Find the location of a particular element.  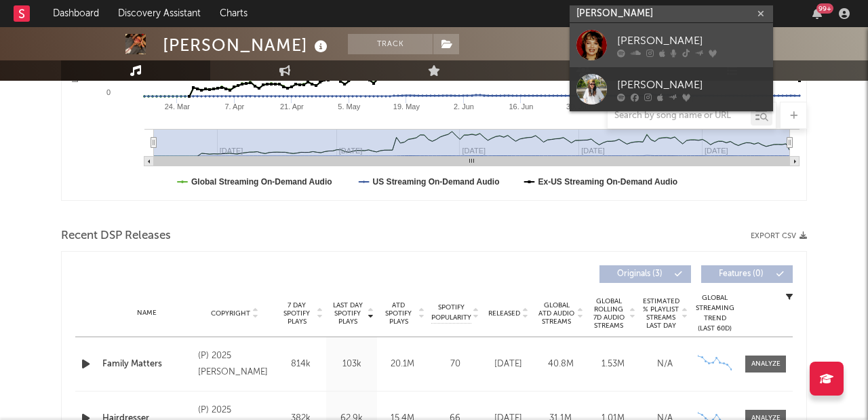

span: Recent DSP Releases is located at coordinates (116, 236).